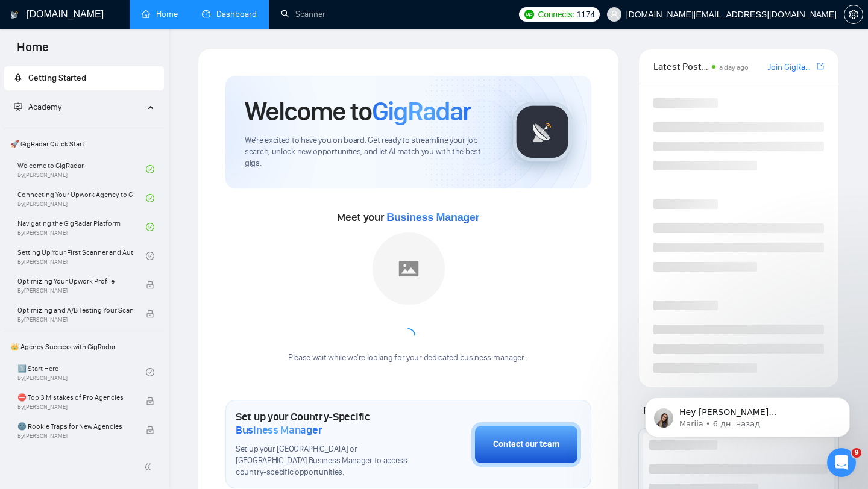  What do you see at coordinates (409, 269) in the screenshot?
I see `img: placeholder.png` at bounding box center [409, 269].